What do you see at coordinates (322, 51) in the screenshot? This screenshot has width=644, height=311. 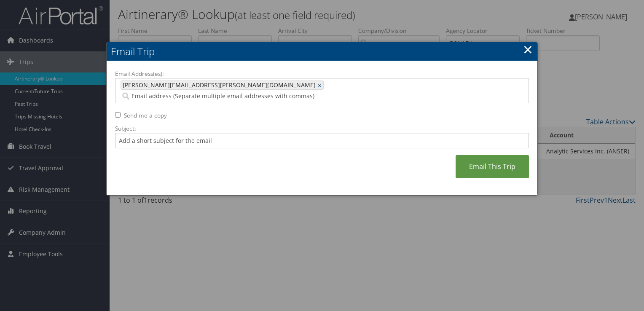 I see `h2: Email Trip` at bounding box center [322, 51].